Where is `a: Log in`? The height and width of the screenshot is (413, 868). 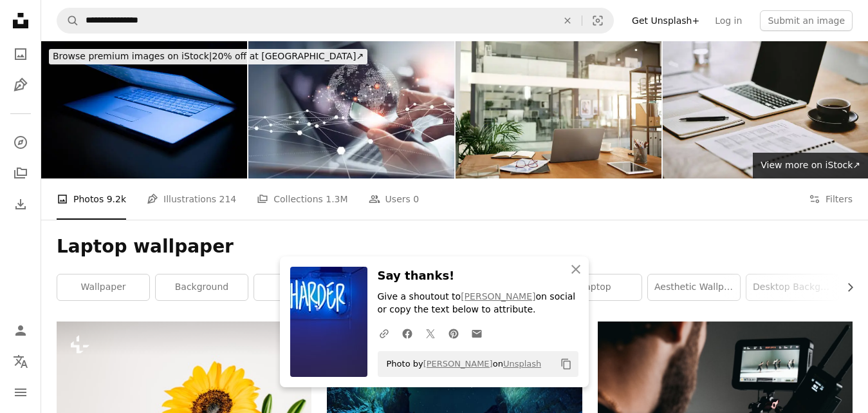 a: Log in is located at coordinates (729, 21).